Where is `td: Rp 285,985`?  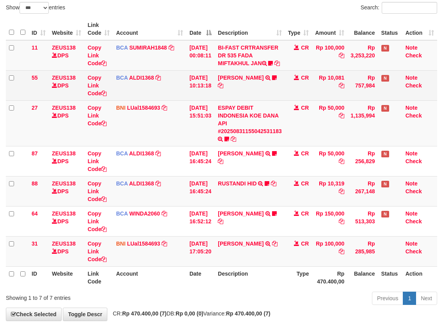
td: Rp 285,985 is located at coordinates (362, 251).